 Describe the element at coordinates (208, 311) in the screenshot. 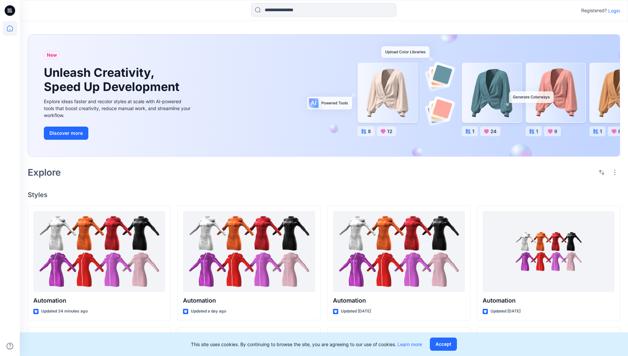

I see `p: Updated a day ago` at that location.